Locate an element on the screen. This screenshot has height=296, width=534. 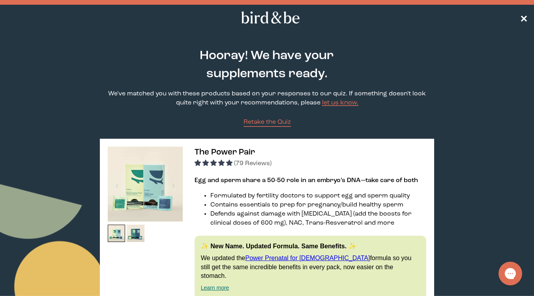
li: Contains essentials to prep for pregnancy/build healthy sperm is located at coordinates (318, 205).